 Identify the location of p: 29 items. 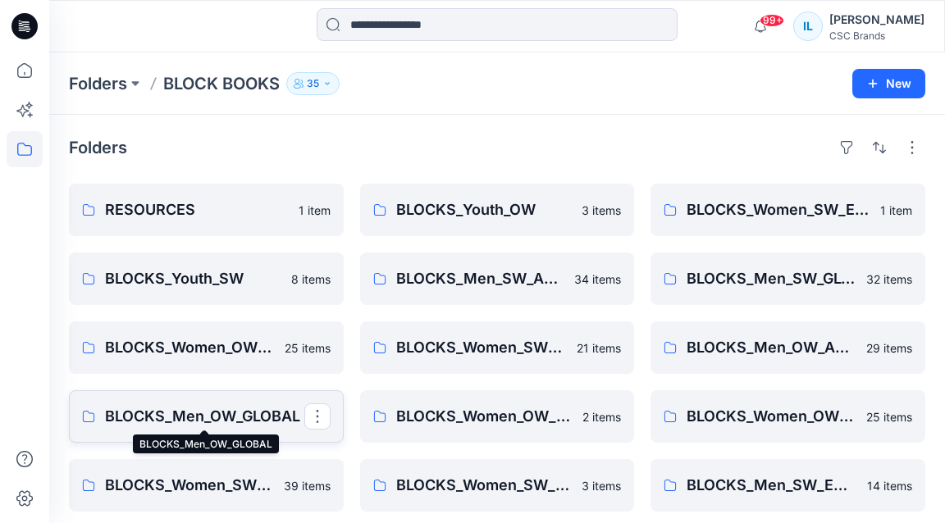
(889, 348).